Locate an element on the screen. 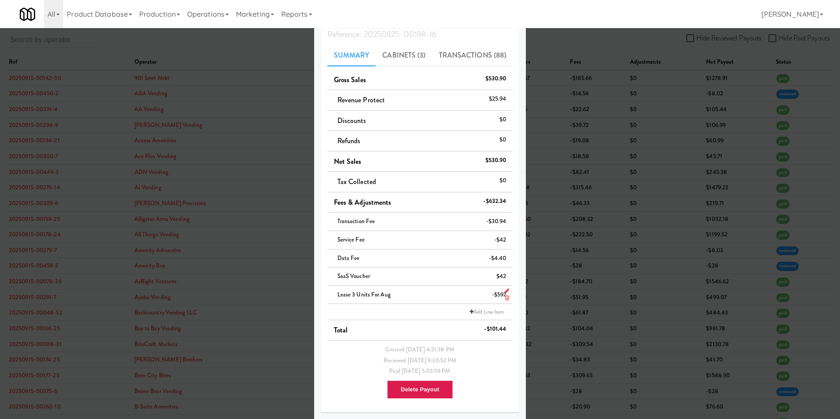  li: SaaS Voucher$42 is located at coordinates (420, 277).